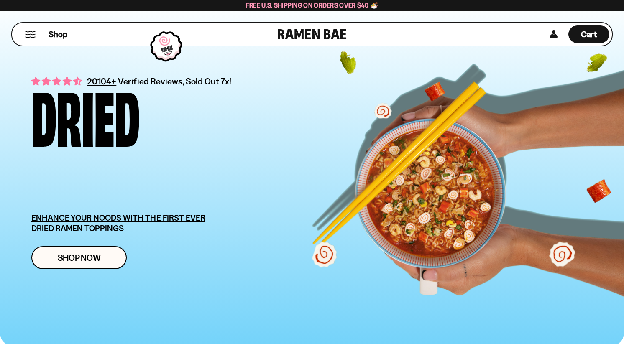 This screenshot has width=624, height=364. I want to click on span: Verified Reviews, Sold Out 7x!, so click(174, 81).